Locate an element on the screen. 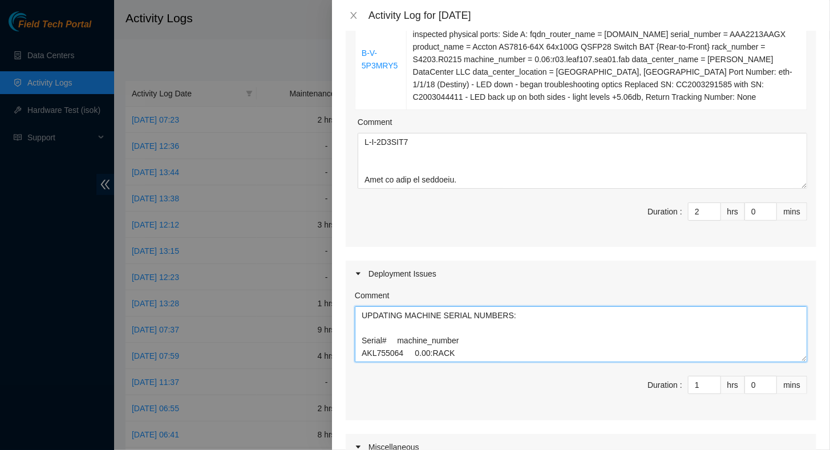  span: caret-right is located at coordinates (358, 274).